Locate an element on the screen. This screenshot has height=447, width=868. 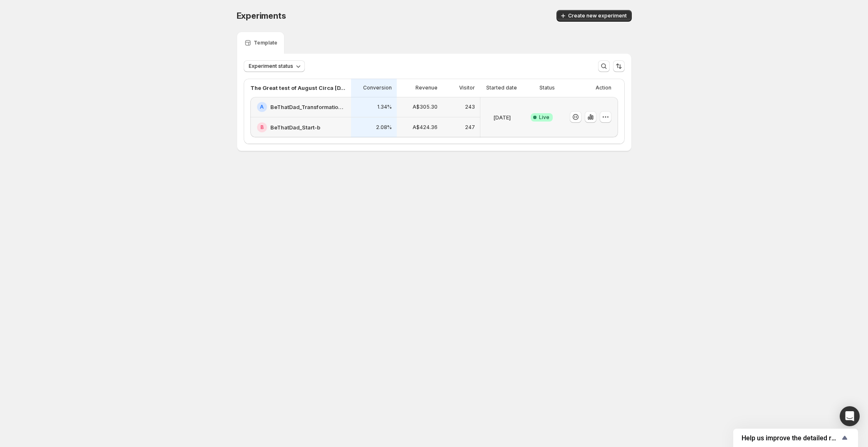
p: 1.34% is located at coordinates (384, 107).